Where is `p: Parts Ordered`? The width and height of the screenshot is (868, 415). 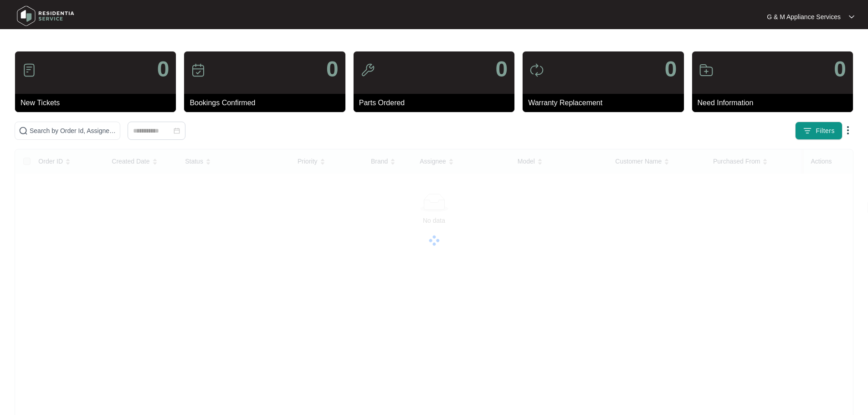 p: Parts Ordered is located at coordinates (437, 103).